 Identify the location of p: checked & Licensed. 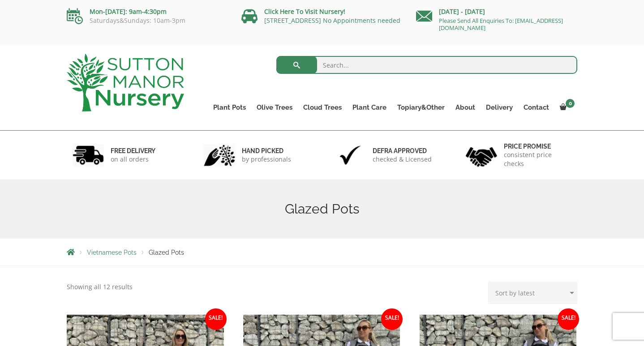
(402, 159).